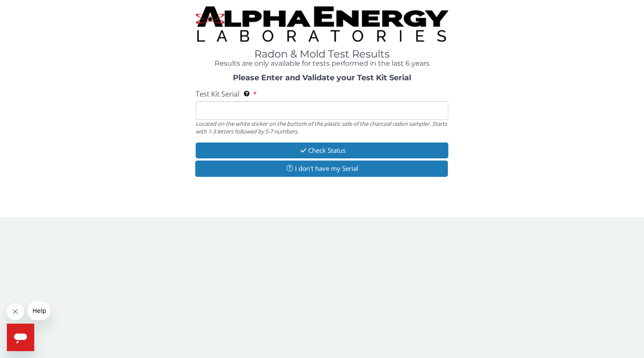 This screenshot has height=358, width=644. Describe the element at coordinates (322, 77) in the screenshot. I see `strong: Please Enter and Validate your Test Kit Serial` at that location.